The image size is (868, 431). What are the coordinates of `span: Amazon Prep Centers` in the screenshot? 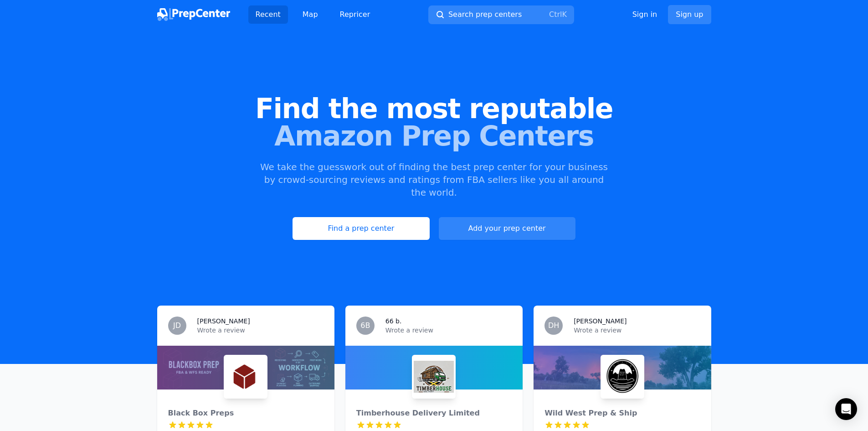 It's located at (434, 136).